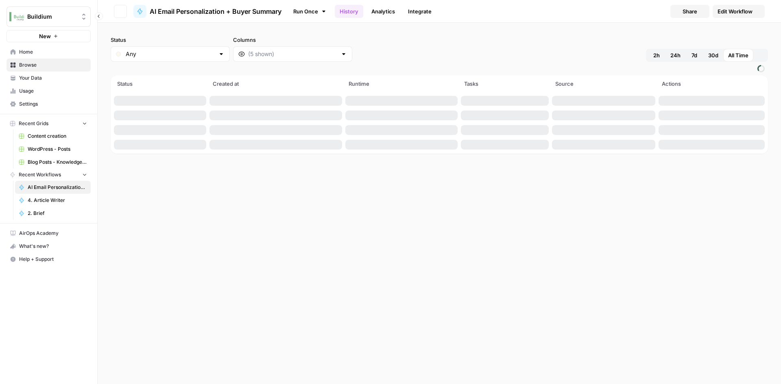 This screenshot has width=781, height=384. What do you see at coordinates (170, 40) in the screenshot?
I see `label: Status` at bounding box center [170, 40].